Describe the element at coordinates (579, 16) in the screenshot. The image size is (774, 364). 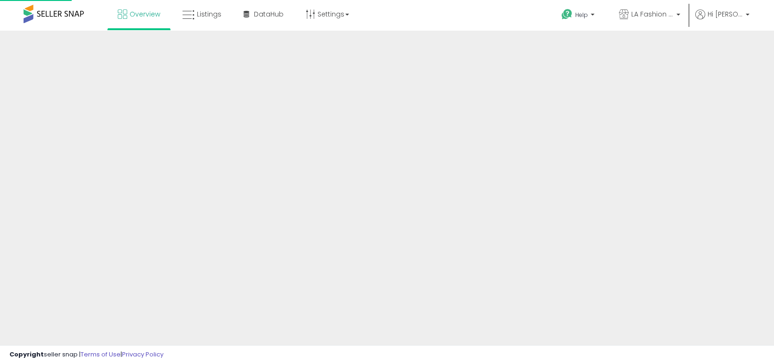
I see `a: Help` at that location.